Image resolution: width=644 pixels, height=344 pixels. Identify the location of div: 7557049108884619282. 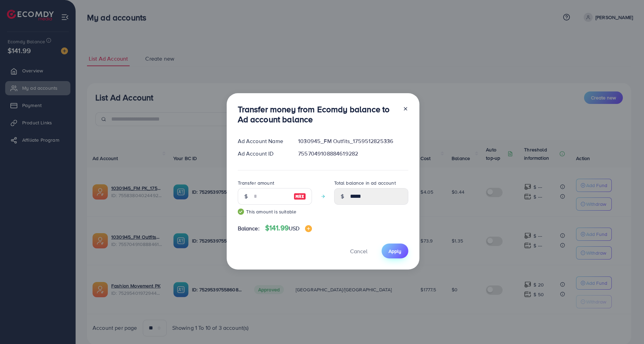
(353, 153).